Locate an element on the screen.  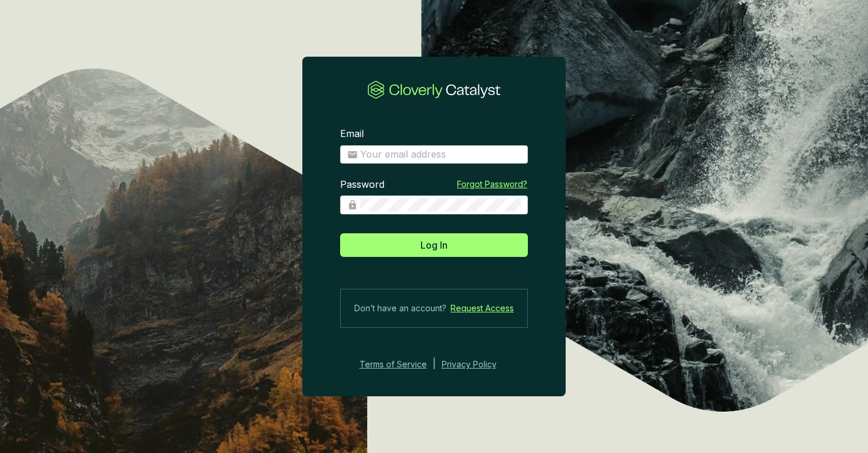
input: Email is located at coordinates (441, 155).